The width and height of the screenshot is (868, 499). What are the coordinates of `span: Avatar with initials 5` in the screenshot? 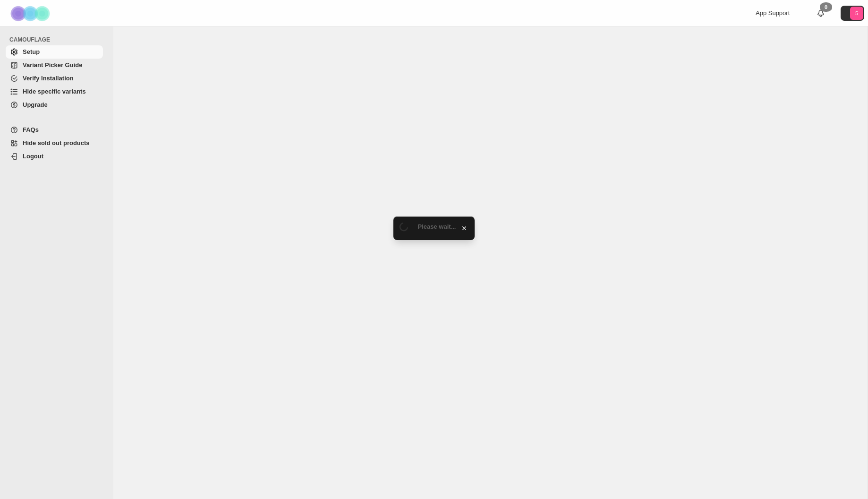 It's located at (857, 13).